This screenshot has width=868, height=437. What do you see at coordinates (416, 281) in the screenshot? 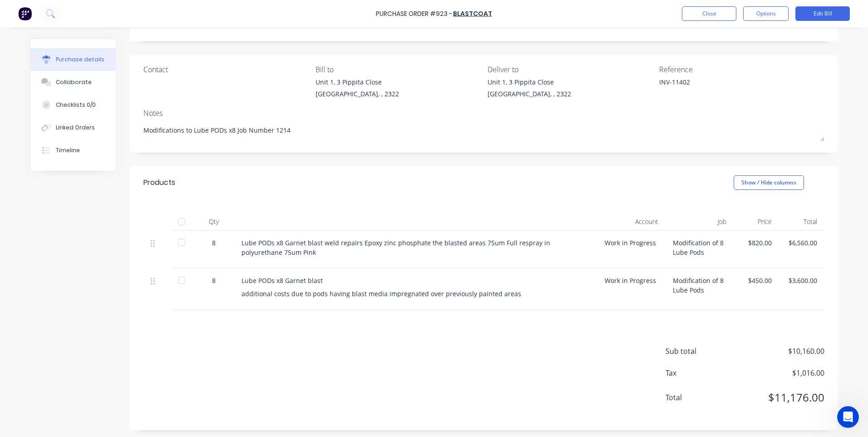
I see `div: Lube PODs x8 Garnet blast` at bounding box center [416, 281].